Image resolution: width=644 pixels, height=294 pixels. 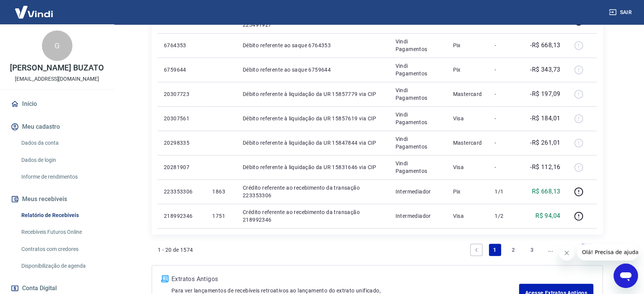 What do you see at coordinates (61, 143) in the screenshot?
I see `a: Dados da conta` at bounding box center [61, 143].